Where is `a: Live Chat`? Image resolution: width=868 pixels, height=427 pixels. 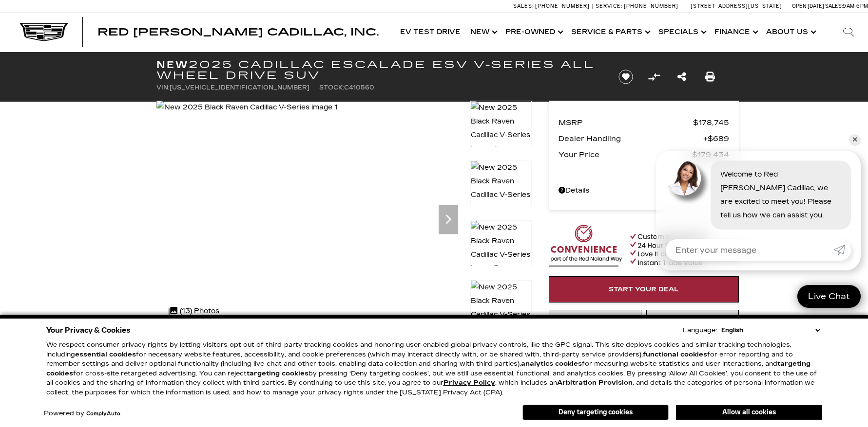
a: Live Chat is located at coordinates (829, 297).